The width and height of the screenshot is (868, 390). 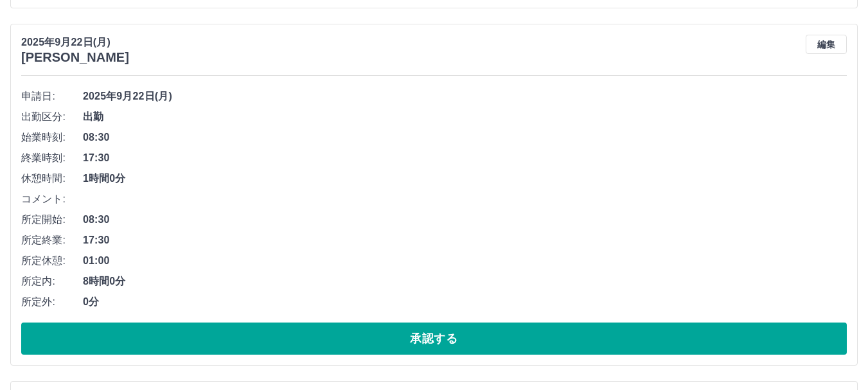 What do you see at coordinates (75, 42) in the screenshot?
I see `p: 2025年9月22日(月)` at bounding box center [75, 42].